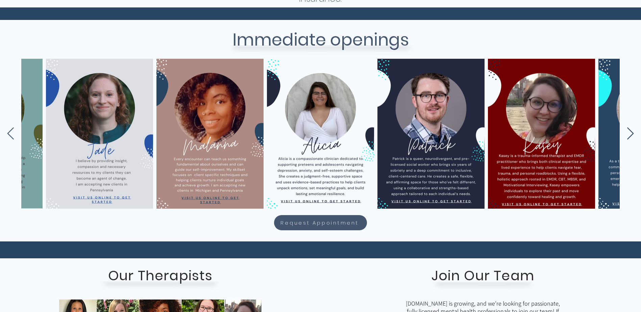 The height and width of the screenshot is (312, 641). What do you see at coordinates (483, 276) in the screenshot?
I see `span: Join Our Team` at bounding box center [483, 276].